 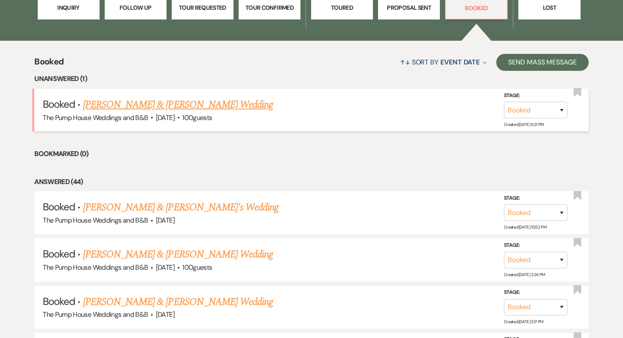 I want to click on button: Send Mass Message, so click(x=542, y=62).